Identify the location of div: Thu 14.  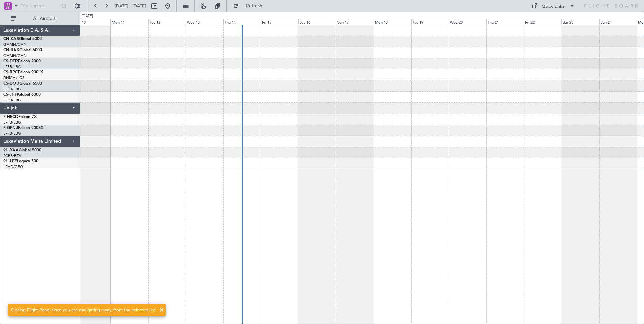
(242, 22).